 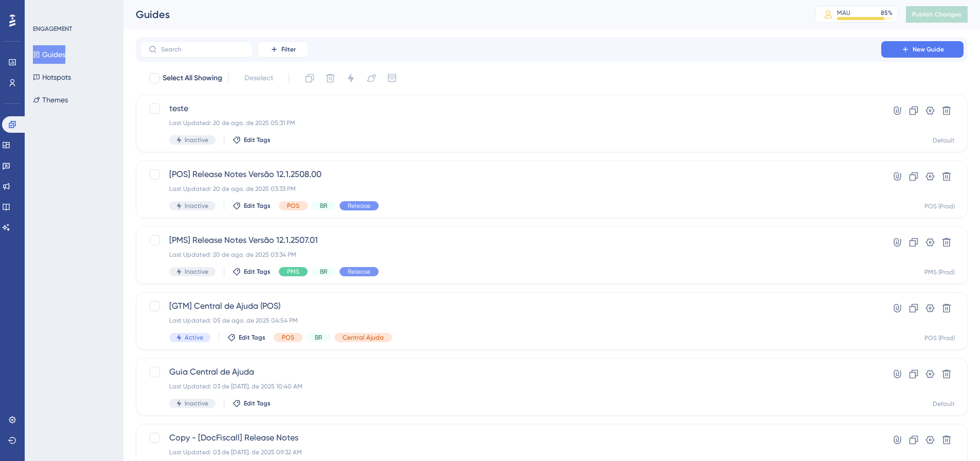 What do you see at coordinates (511, 438) in the screenshot?
I see `span: Copy - [DocFiscall] Release Notes` at bounding box center [511, 438].